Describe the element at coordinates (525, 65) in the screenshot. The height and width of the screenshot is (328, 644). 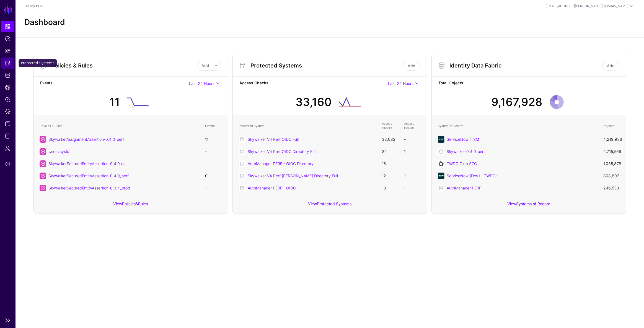
I see `h3: Identity Data Fabric` at that location.